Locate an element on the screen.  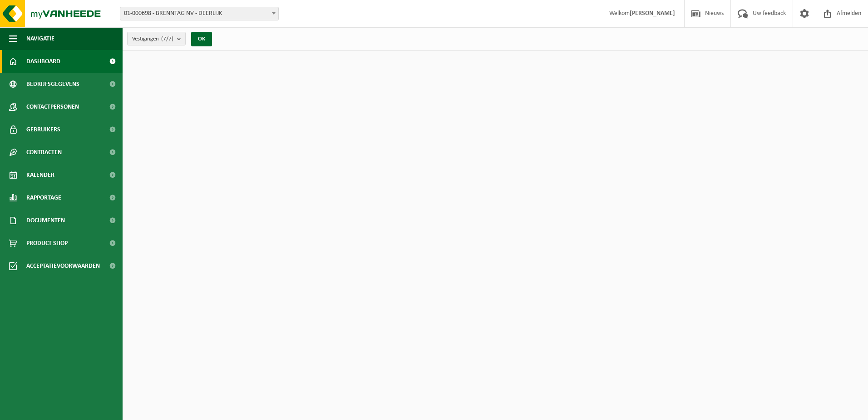
span: Vestigingen is located at coordinates (153, 39).